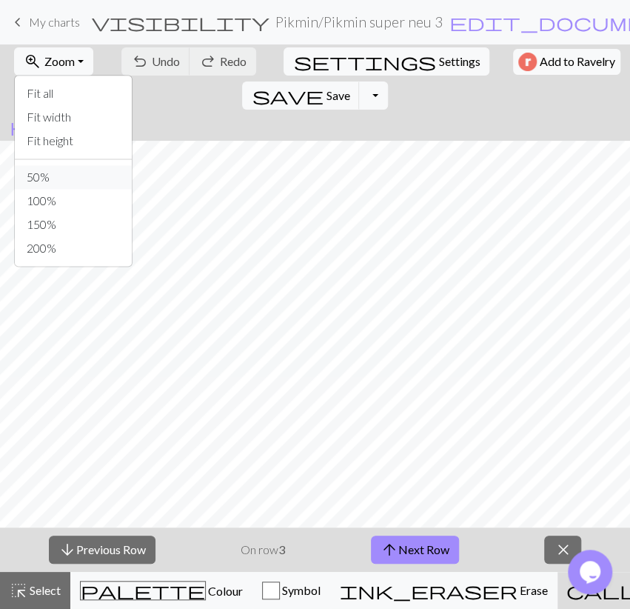  I want to click on button: Fit width, so click(73, 117).